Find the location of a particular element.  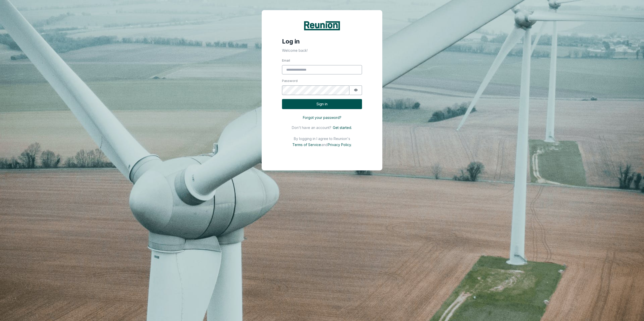

img: Reunion is located at coordinates (322, 25).